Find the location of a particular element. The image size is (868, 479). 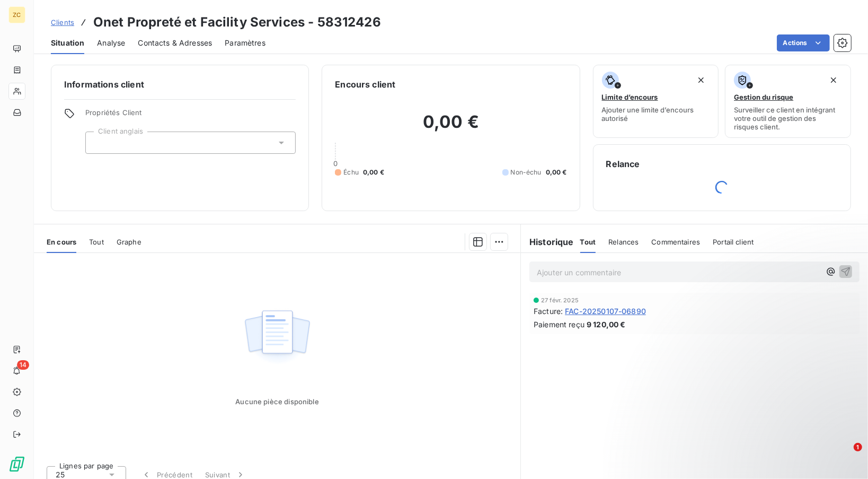

span: 0 is located at coordinates (335, 163).